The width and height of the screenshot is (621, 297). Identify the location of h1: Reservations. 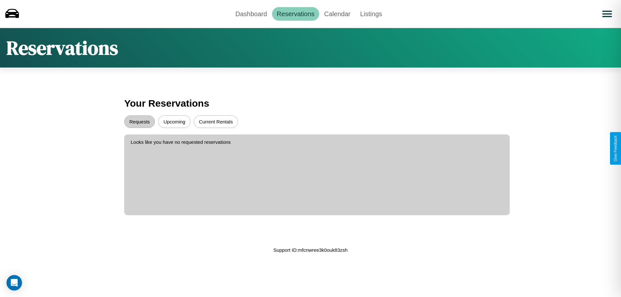
(62, 48).